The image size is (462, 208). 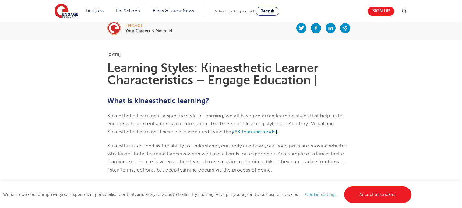 What do you see at coordinates (95, 11) in the screenshot?
I see `a: Find jobs` at bounding box center [95, 11].